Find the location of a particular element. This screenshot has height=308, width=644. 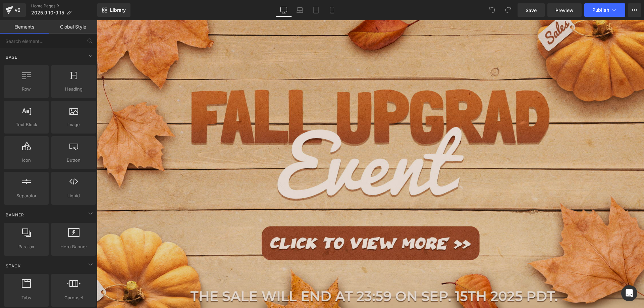

span: Row is located at coordinates (26, 89).